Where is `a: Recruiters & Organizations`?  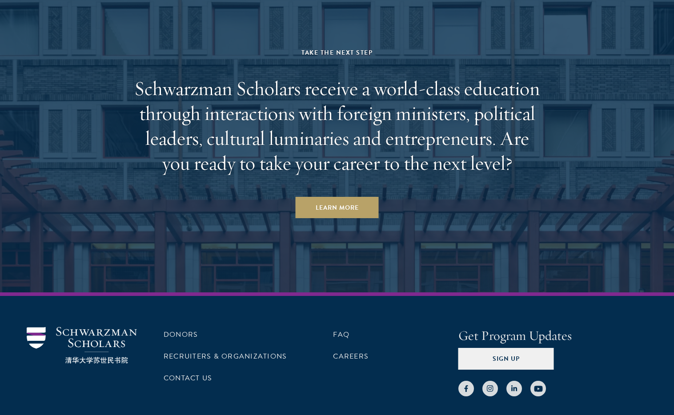 a: Recruiters & Organizations is located at coordinates (225, 357).